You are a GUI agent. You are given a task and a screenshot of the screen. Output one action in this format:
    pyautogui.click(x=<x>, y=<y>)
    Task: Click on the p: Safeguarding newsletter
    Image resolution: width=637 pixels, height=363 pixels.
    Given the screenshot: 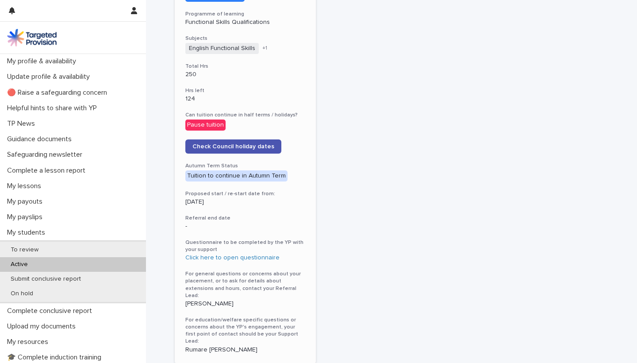 What is the action you would take?
    pyautogui.click(x=46, y=154)
    